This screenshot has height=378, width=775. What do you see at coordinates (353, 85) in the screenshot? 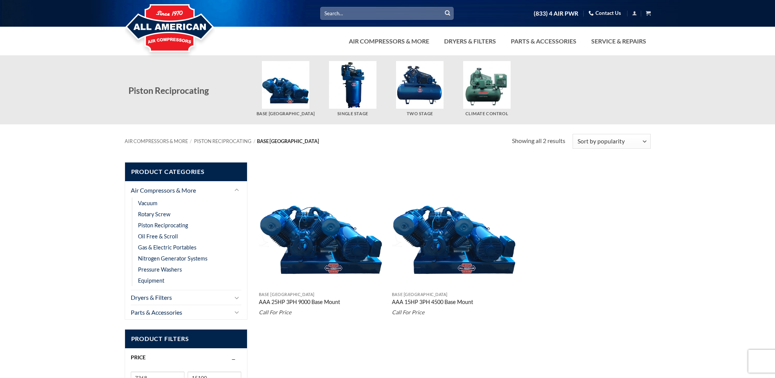
I see `img: Single Stage` at bounding box center [353, 85].